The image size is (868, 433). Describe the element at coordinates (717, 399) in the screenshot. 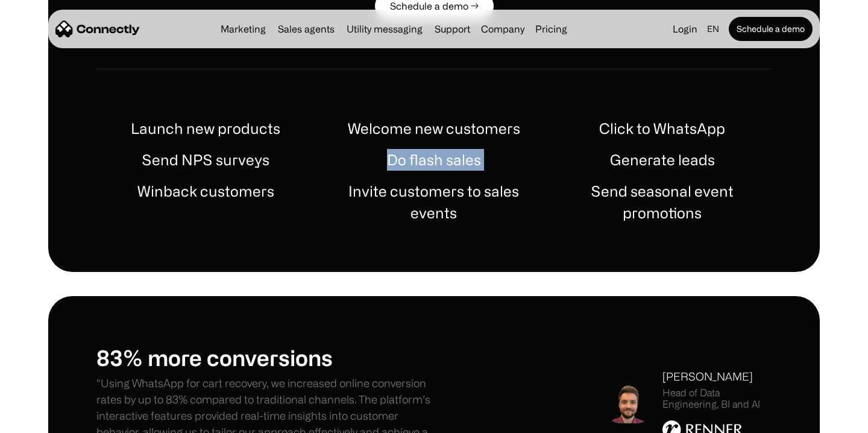

I see `div: Head of Data Engineering, BI and AI` at that location.